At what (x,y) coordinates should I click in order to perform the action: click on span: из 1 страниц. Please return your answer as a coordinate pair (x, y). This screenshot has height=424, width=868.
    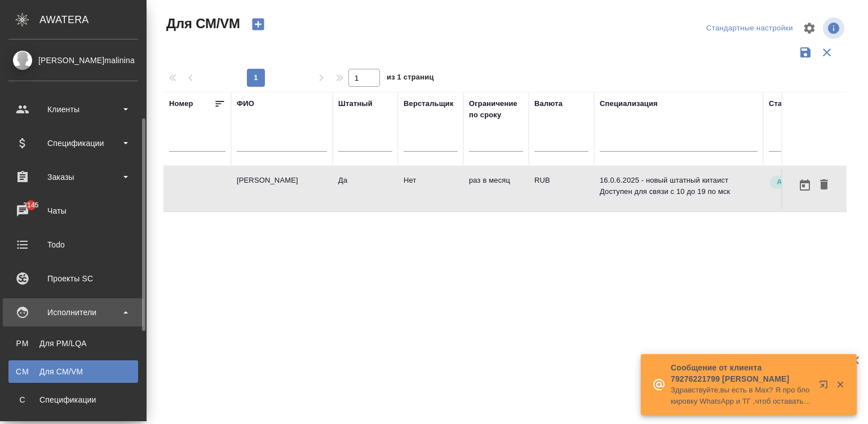
    Looking at the image, I should click on (411, 79).